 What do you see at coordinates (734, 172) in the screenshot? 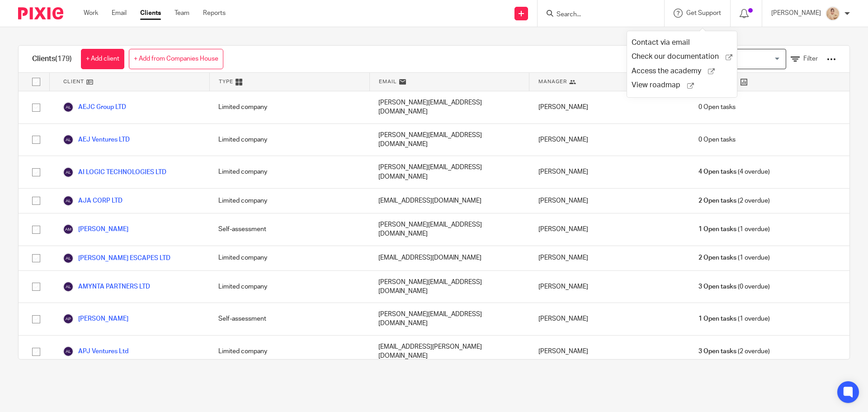
I see `span: (4 overdue)` at bounding box center [734, 172].